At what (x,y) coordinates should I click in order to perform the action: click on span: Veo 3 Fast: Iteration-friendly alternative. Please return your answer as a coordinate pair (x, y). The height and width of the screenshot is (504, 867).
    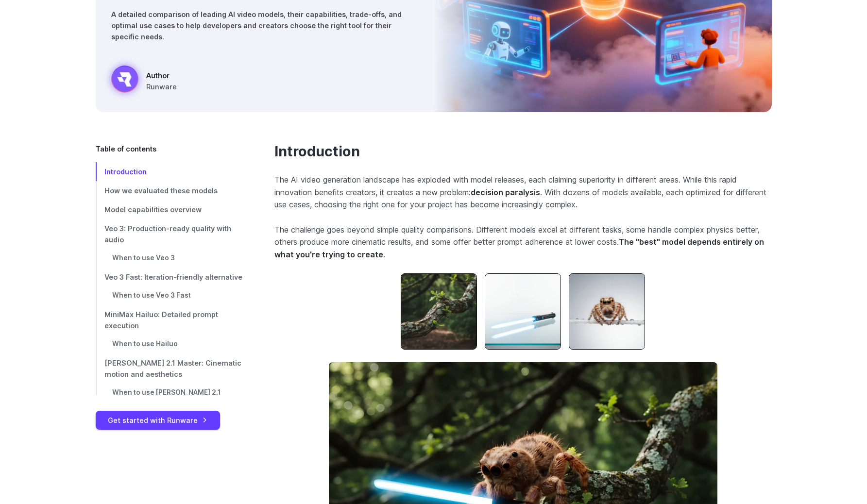
    Looking at the image, I should click on (173, 277).